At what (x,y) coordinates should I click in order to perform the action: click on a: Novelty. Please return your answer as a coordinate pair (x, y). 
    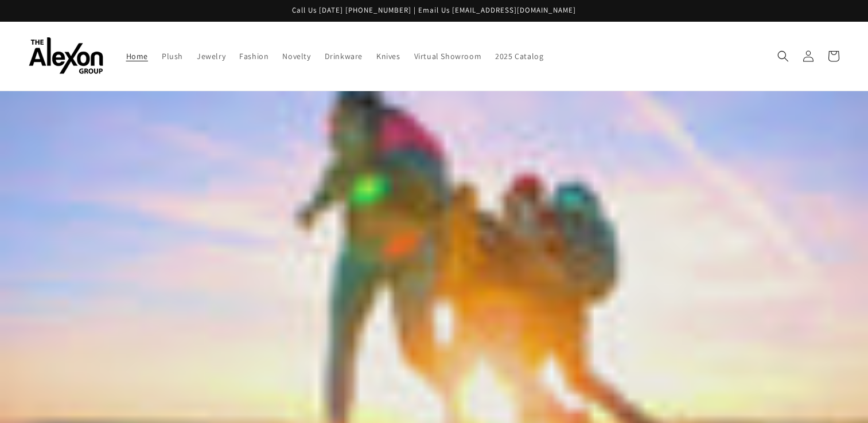
    Looking at the image, I should click on (296, 56).